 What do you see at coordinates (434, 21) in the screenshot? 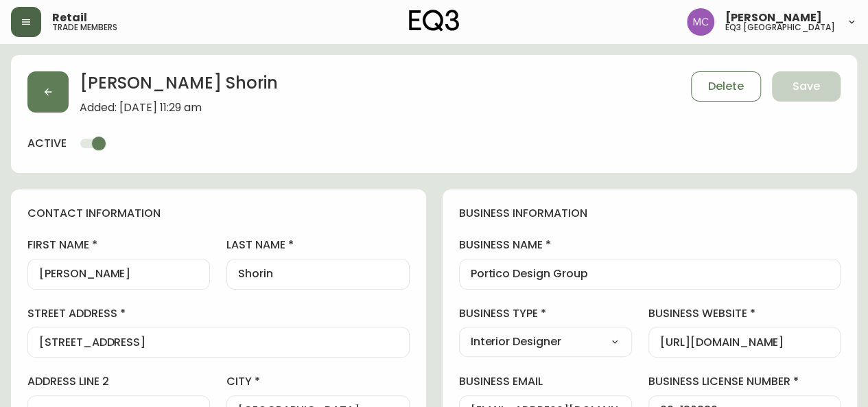
I see `img: logo` at bounding box center [434, 21].